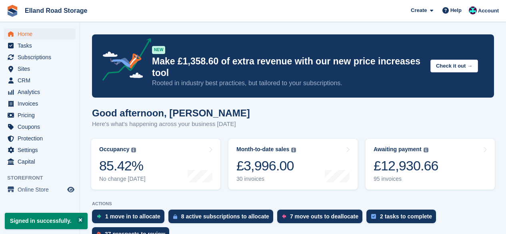 This screenshot has height=234, width=506. I want to click on span: Account, so click(489, 11).